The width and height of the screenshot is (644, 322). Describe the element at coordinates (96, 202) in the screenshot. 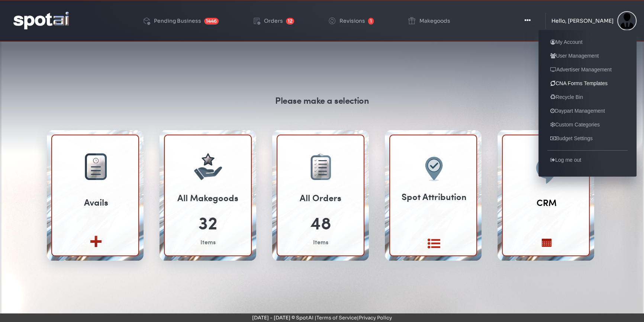

I see `div: Avails` at that location.